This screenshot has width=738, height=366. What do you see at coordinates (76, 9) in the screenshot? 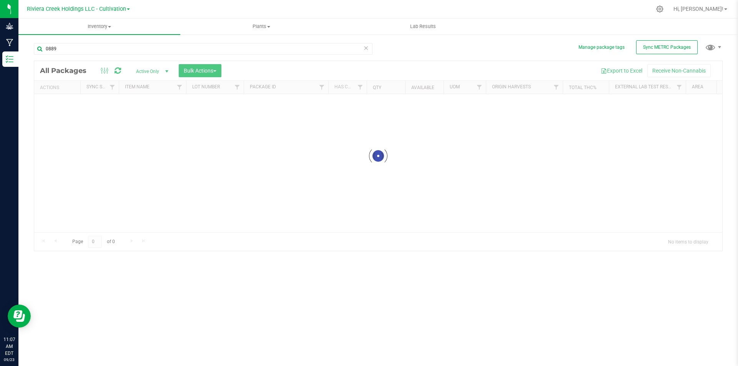
I see `span: Riviera Creek Holdings LLC - Cultivation` at bounding box center [76, 9].